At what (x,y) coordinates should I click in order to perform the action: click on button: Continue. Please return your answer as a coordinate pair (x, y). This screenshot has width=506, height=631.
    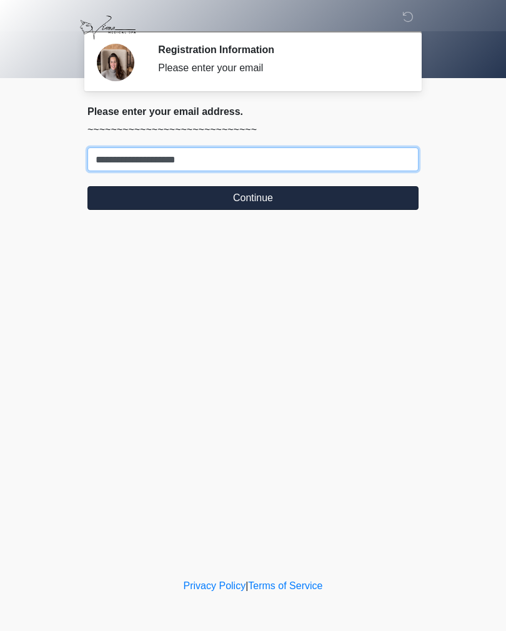
    Looking at the image, I should click on (253, 198).